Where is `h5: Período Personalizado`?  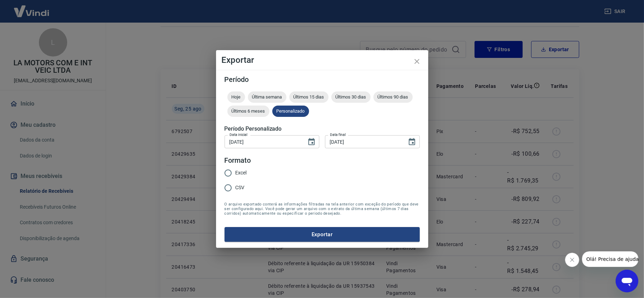
h5: Período Personalizado is located at coordinates (322, 129).